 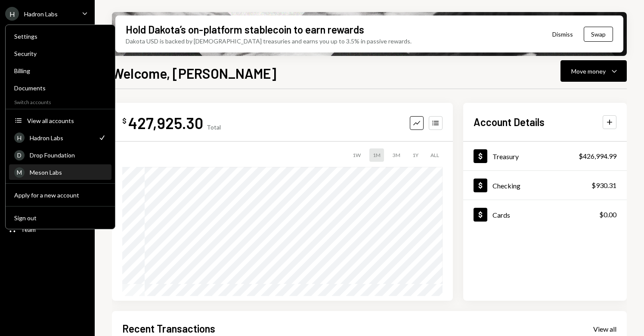 What do you see at coordinates (506, 186) in the screenshot?
I see `div: Checking` at bounding box center [506, 186].